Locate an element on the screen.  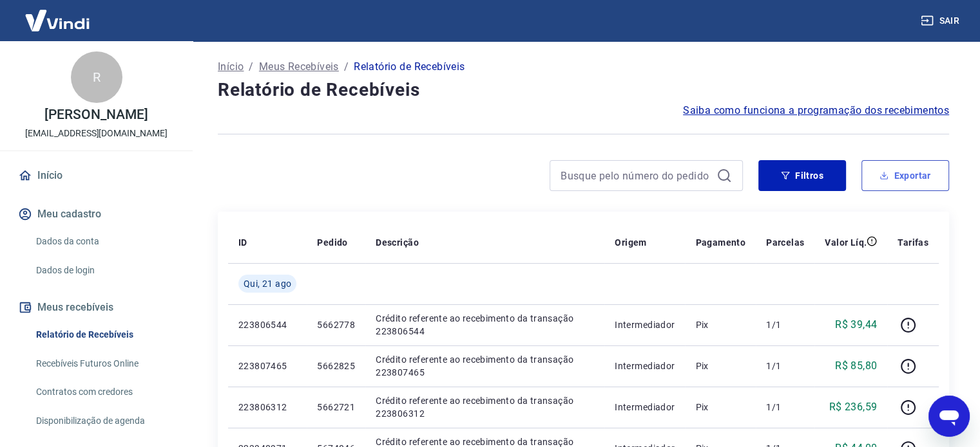
span: Saiba como funciona a programação dos recebimentos is located at coordinates (816, 111).